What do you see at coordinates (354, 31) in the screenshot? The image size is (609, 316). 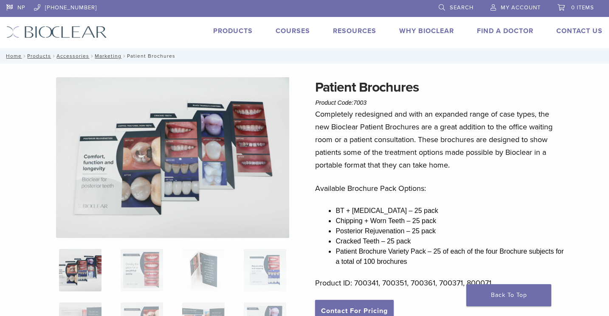 I see `a: Resources` at bounding box center [354, 31].